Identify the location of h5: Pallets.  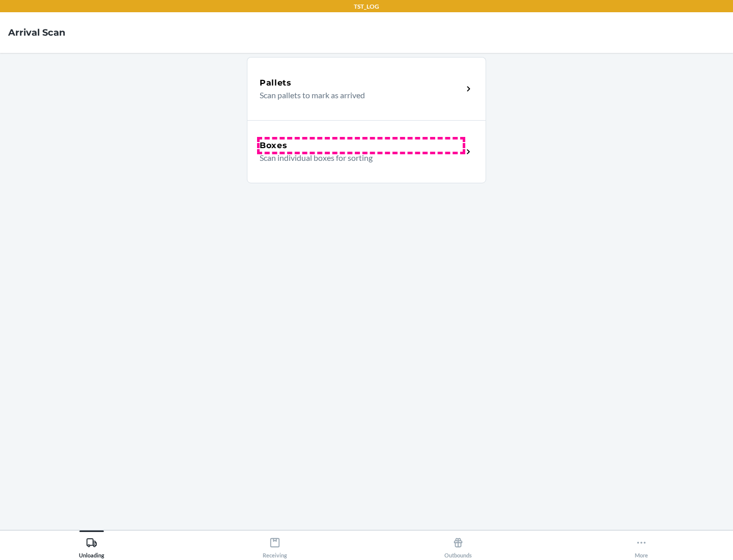
(276, 83).